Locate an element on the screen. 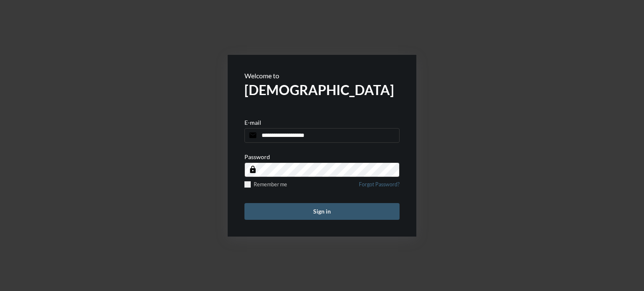 This screenshot has height=291, width=644. label: Remember me is located at coordinates (266, 184).